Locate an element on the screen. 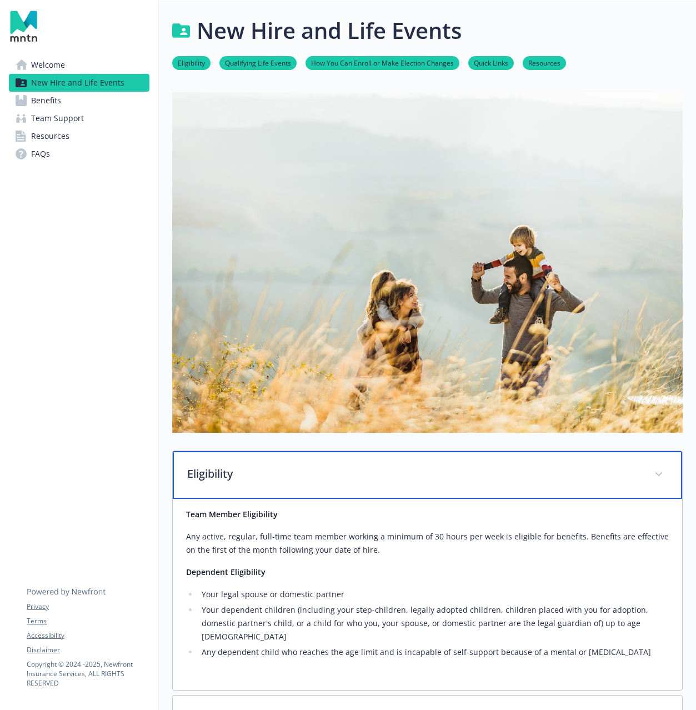 The image size is (696, 710). span: New Hire and Life Events is located at coordinates (78, 83).